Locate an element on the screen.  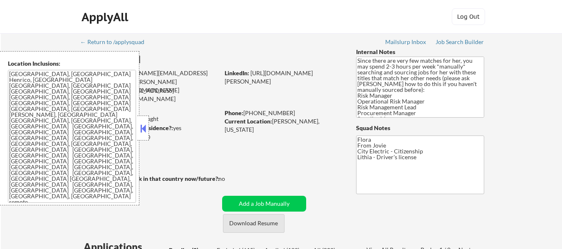
button: Log Out is located at coordinates (468, 17).